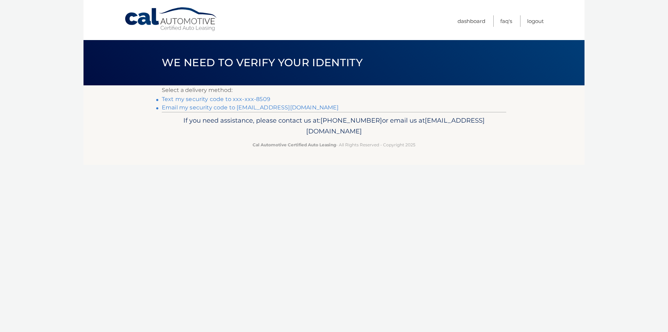  I want to click on strong: Cal Automotive Certified Auto Leasing, so click(294, 144).